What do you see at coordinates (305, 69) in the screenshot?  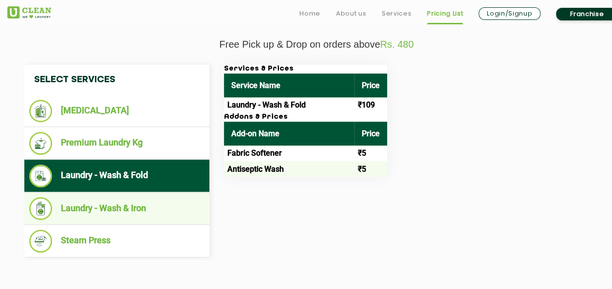 I see `h3: Services & Prices` at bounding box center [305, 69].